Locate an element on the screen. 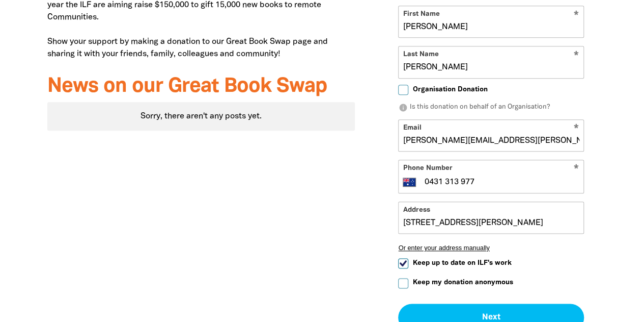 The width and height of the screenshot is (644, 322). span: Organisation Donation is located at coordinates (449, 89).